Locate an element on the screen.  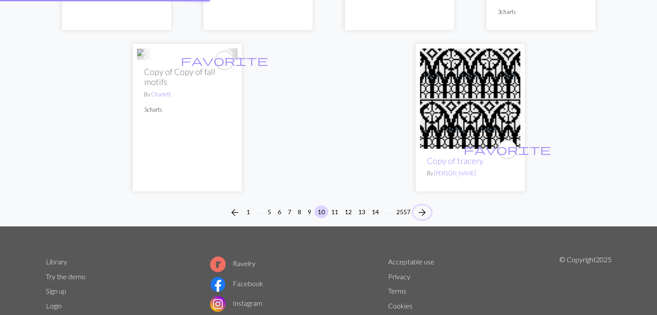
button: 6 is located at coordinates (279, 212).